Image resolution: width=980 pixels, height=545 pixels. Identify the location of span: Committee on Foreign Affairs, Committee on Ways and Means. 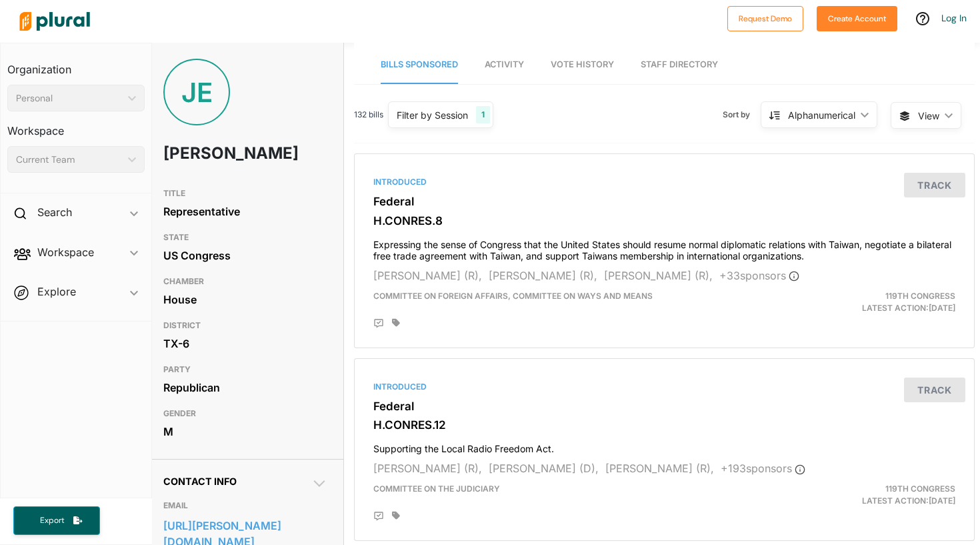
(513, 295).